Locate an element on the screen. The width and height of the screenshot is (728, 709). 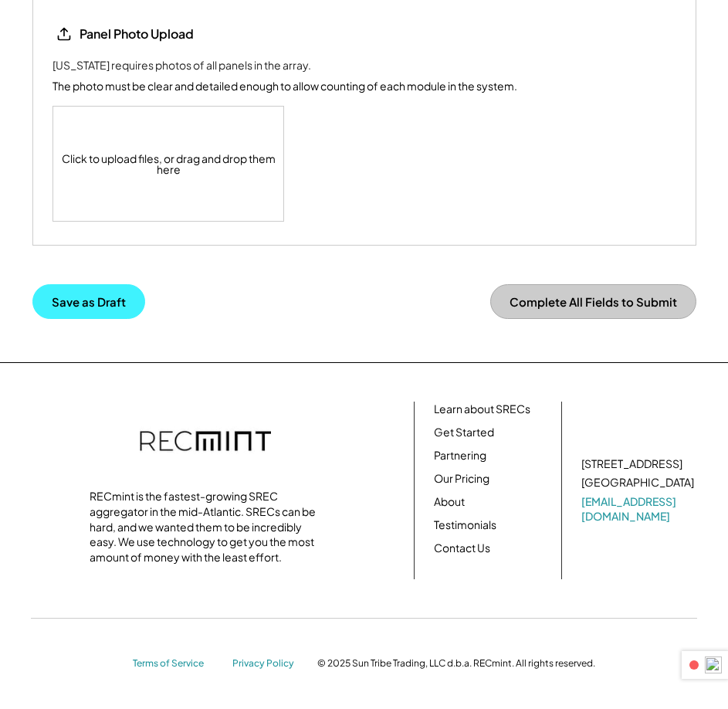
div: Panel Photo Upload is located at coordinates (136, 34).